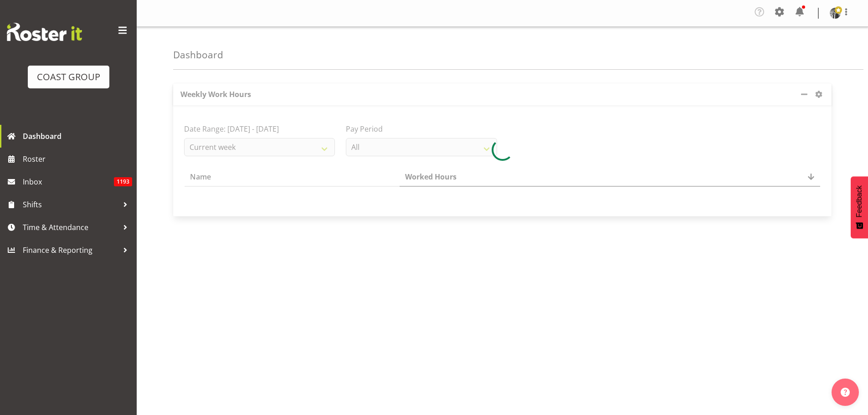 This screenshot has height=415, width=868. I want to click on img: Rosterit website logo, so click(44, 32).